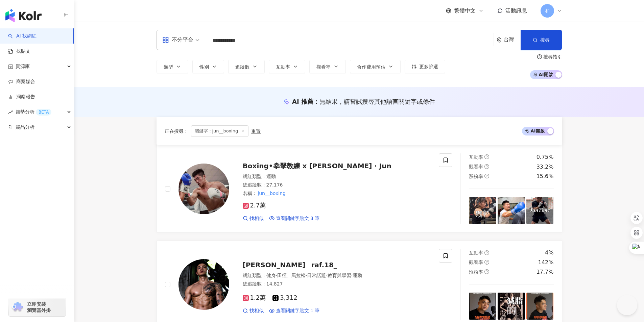 This screenshot has height=322, width=644. What do you see at coordinates (256, 311) in the screenshot?
I see `span: 找相似` at bounding box center [256, 311].